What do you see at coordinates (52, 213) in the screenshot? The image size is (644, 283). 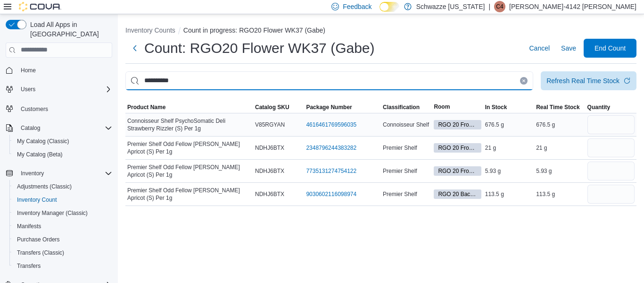 I see `a: Inventory Manager (Classic)` at bounding box center [52, 213].